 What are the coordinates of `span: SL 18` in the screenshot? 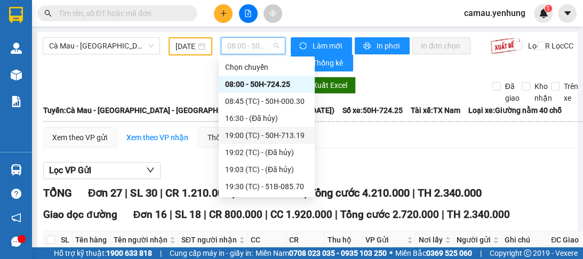 It's located at (188, 214).